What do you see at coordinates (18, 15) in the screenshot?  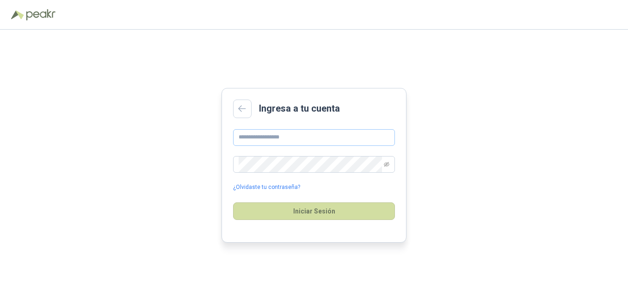 I see `img: Logo` at bounding box center [18, 15].